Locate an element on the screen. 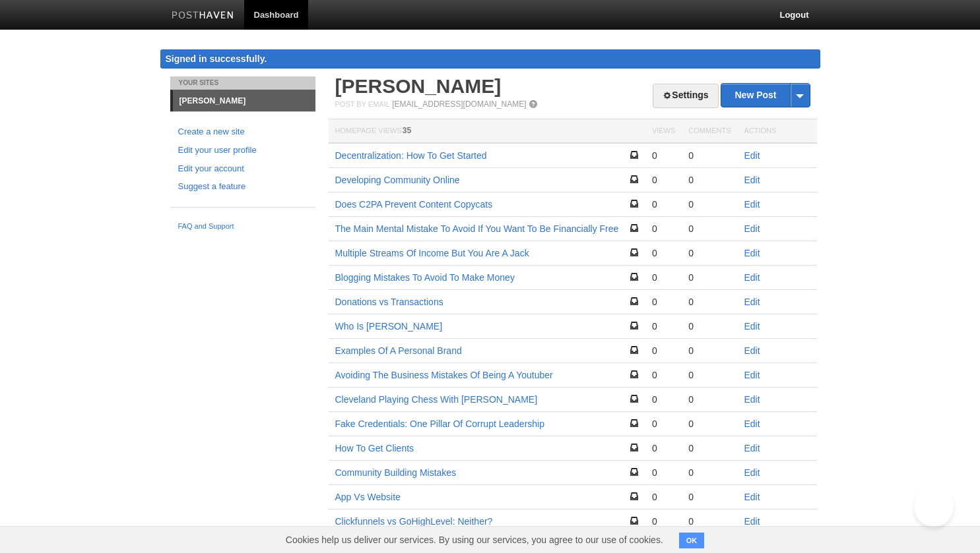 The width and height of the screenshot is (980, 553). a: Edit your account is located at coordinates (243, 169).